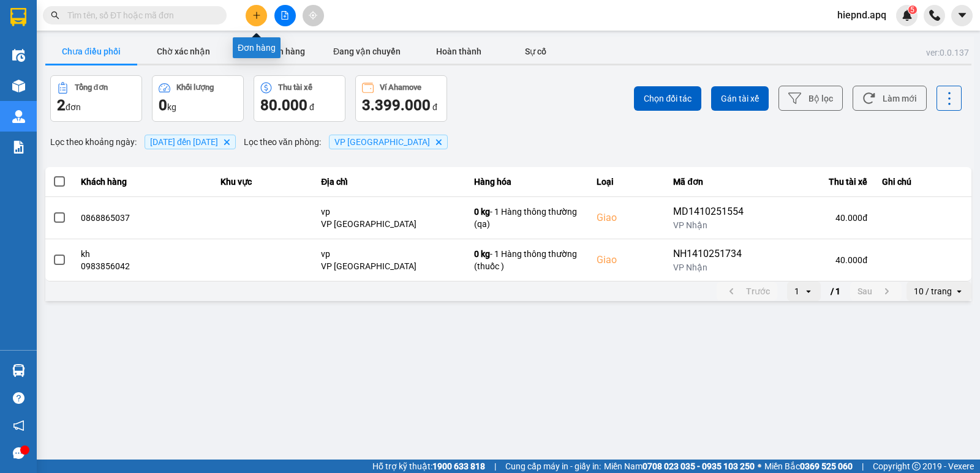  What do you see at coordinates (55, 15) in the screenshot?
I see `span: search` at bounding box center [55, 15].